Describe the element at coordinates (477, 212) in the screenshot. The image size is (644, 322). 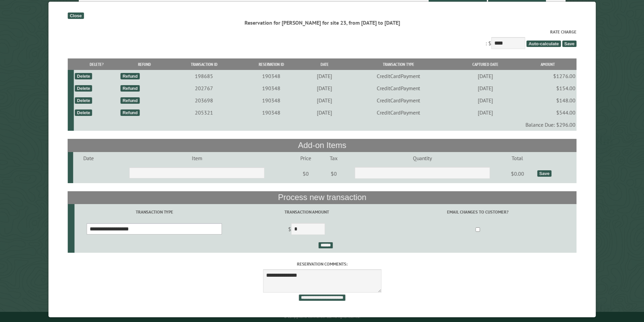
I see `label: Email changes to customer?` at that location.